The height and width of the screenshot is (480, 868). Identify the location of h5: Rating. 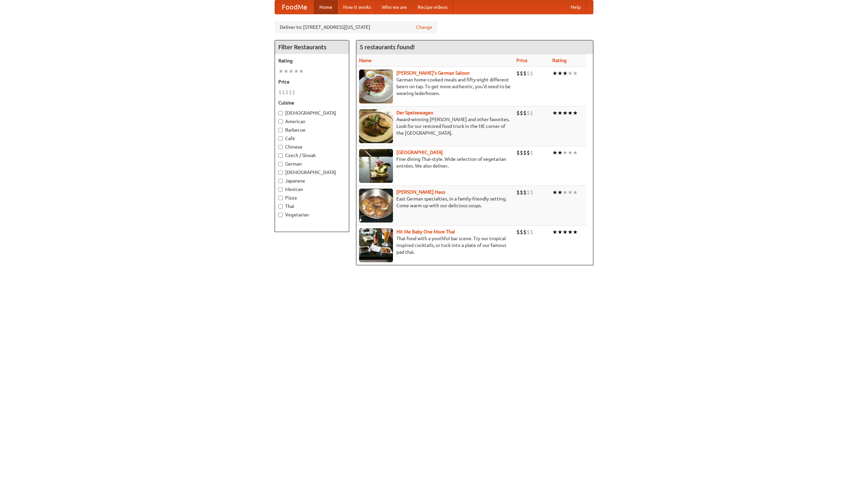
(312, 61).